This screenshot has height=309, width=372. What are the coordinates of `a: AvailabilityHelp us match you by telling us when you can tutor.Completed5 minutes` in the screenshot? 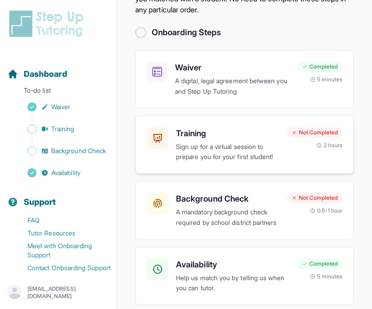 It's located at (244, 276).